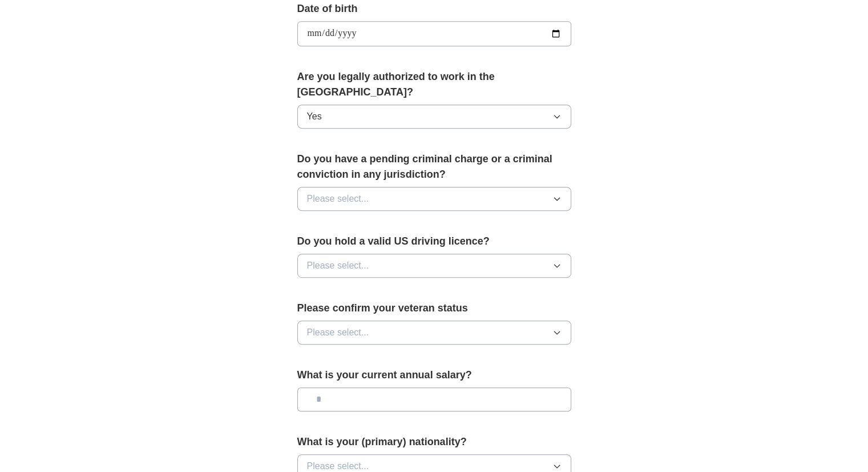  Describe the element at coordinates (314, 116) in the screenshot. I see `span: Yes` at that location.